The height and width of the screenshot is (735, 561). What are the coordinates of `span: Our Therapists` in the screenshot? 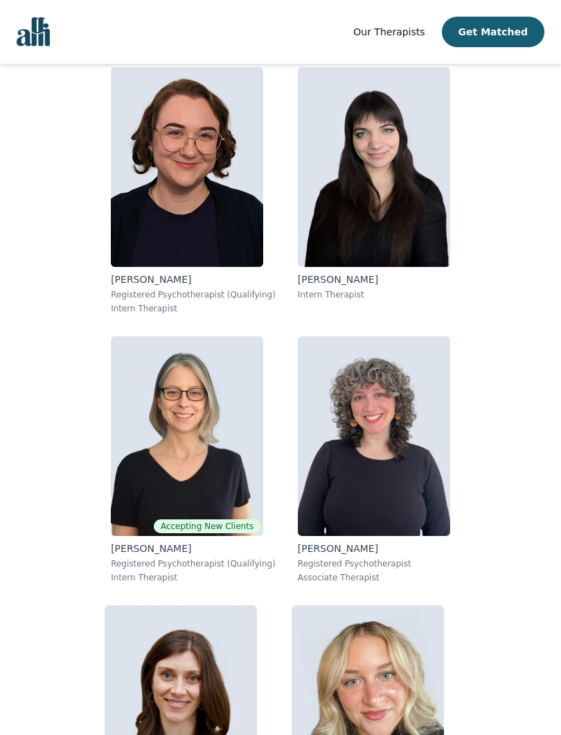 It's located at (389, 32).